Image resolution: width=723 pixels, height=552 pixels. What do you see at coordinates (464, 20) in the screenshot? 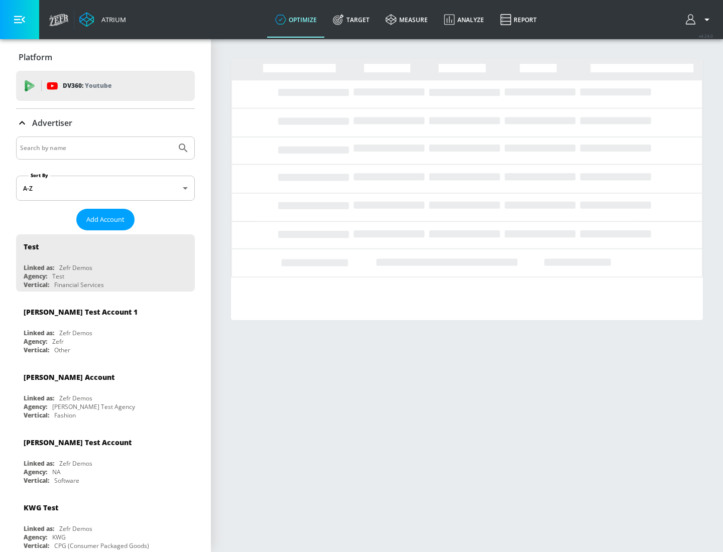
I see `a: Analyze` at bounding box center [464, 20].